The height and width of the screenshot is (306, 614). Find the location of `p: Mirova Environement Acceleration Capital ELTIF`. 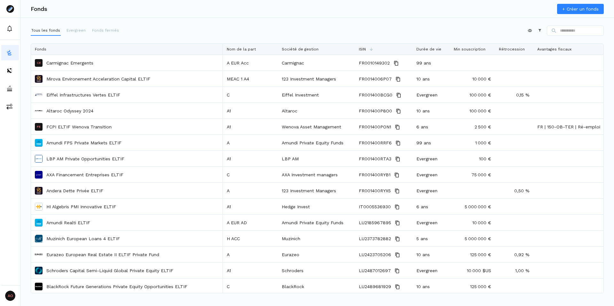

p: Mirova Environement Acceleration Capital ELTIF is located at coordinates (98, 79).